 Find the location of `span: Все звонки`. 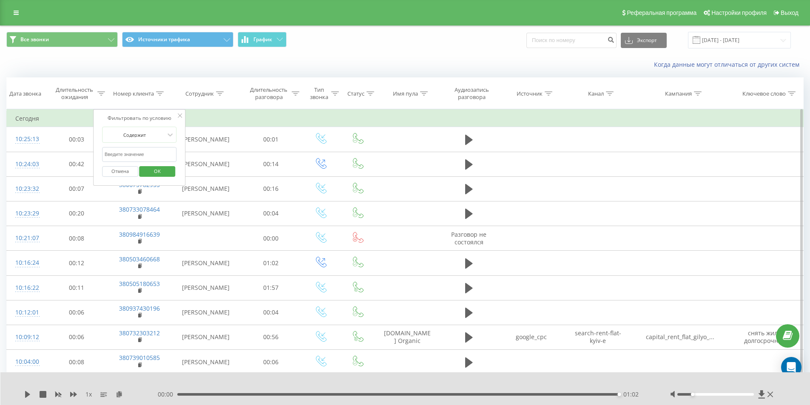

span: Все звонки is located at coordinates (34, 40).